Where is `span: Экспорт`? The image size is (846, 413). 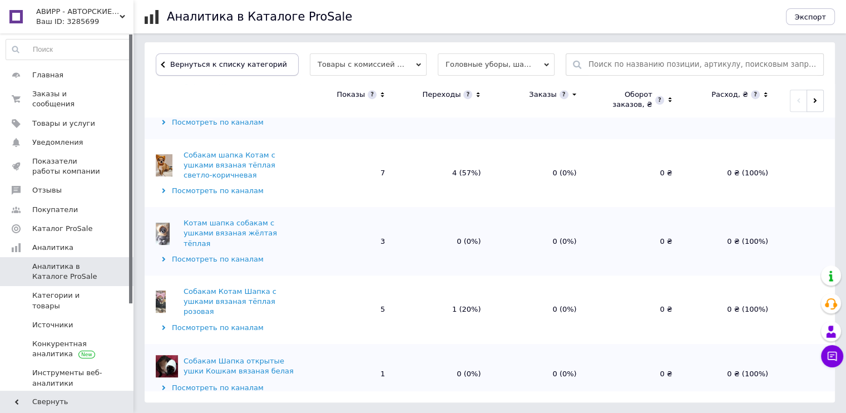 span: Экспорт is located at coordinates (811, 17).